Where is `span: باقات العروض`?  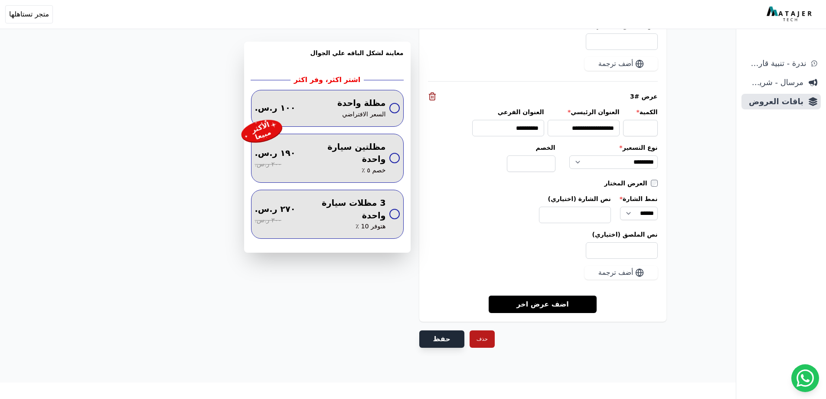 span: باقات العروض is located at coordinates (774, 101).